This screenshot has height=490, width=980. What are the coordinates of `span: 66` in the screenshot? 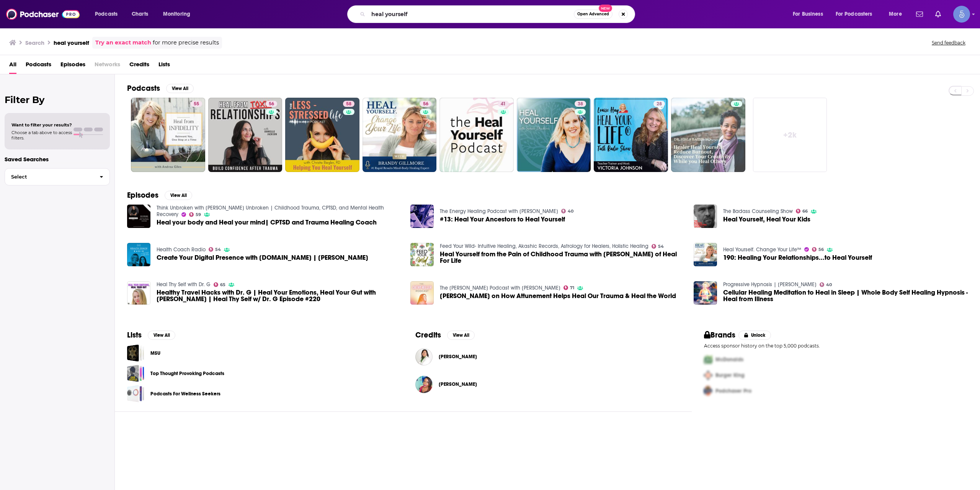 It's located at (806, 211).